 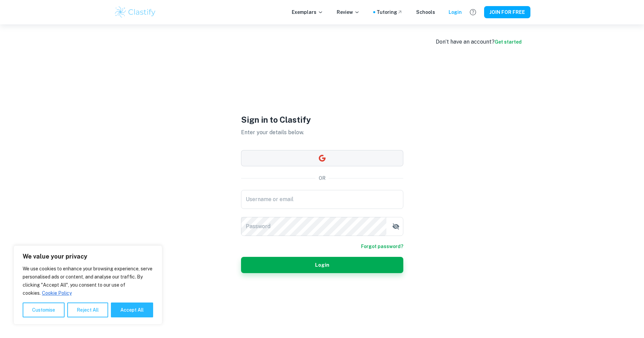 What do you see at coordinates (322, 178) in the screenshot?
I see `p: OR` at bounding box center [322, 178].